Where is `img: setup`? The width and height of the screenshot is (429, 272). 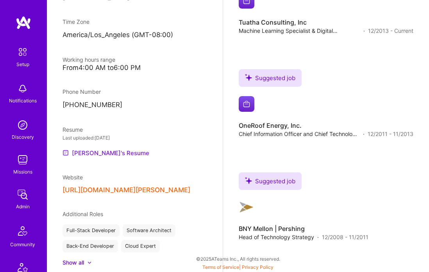
img: setup is located at coordinates (23, 52).